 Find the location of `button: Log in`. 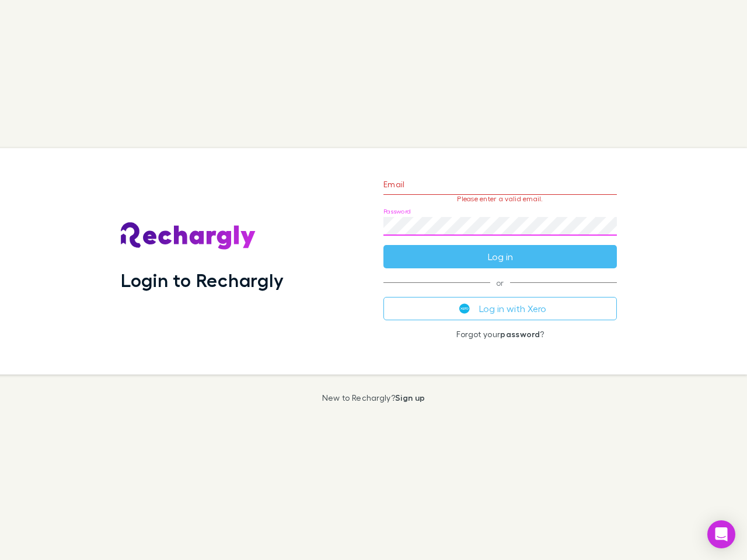

button: Log in is located at coordinates (500, 257).